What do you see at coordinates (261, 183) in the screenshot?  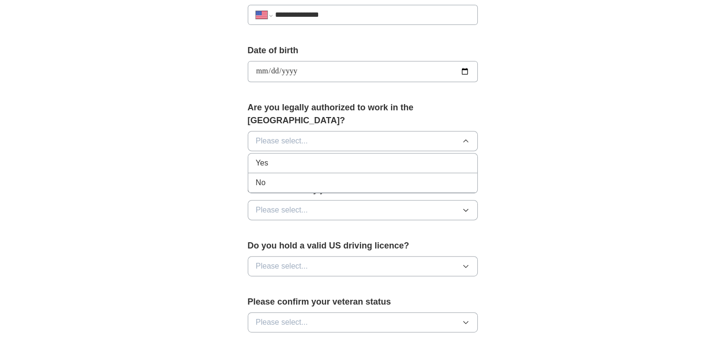 I see `span: No` at bounding box center [261, 183].